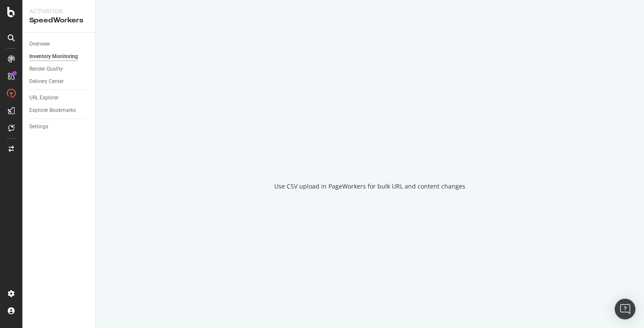 The height and width of the screenshot is (328, 644). Describe the element at coordinates (370, 186) in the screenshot. I see `div: Use CSV upload in PageWorkers for bulk URL and content changes` at that location.